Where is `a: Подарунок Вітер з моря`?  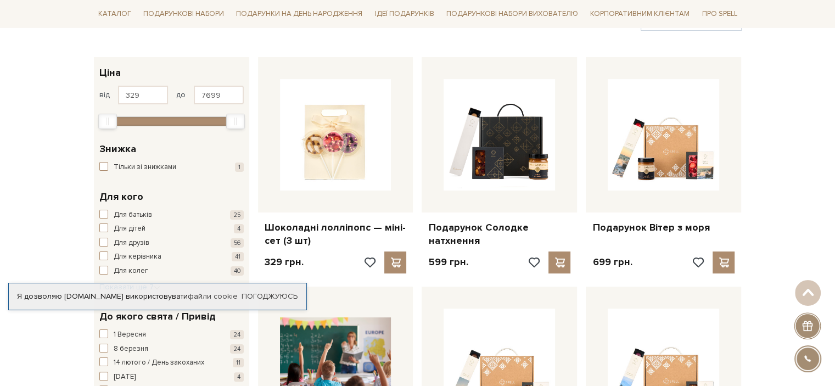
a: Подарунок Вітер з моря is located at coordinates (663, 227).